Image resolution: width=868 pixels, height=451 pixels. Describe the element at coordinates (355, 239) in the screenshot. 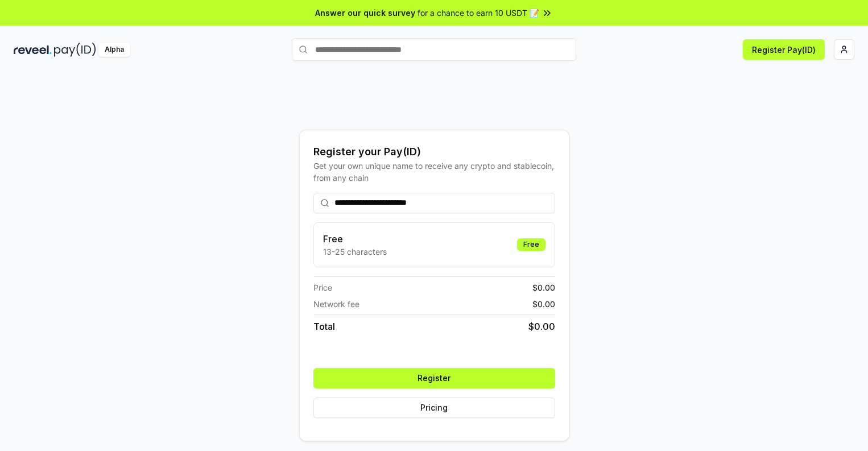

I see `h3: Free` at that location.